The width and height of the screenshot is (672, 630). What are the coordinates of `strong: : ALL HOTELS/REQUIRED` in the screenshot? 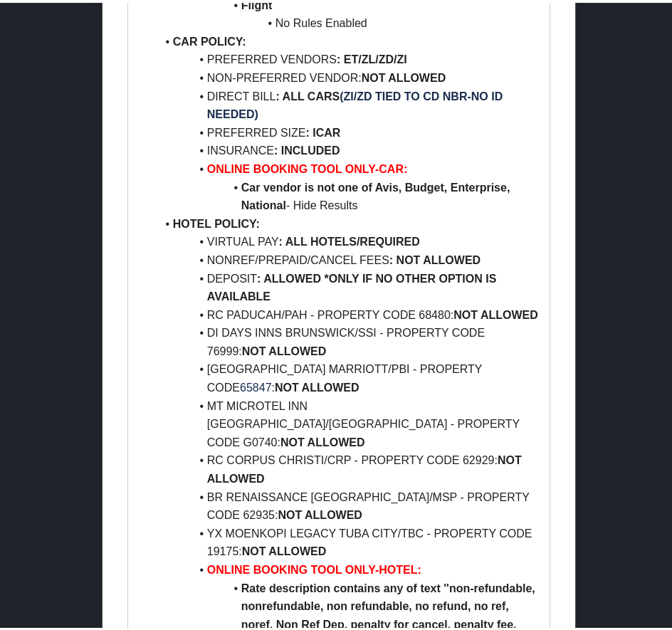 It's located at (350, 239).